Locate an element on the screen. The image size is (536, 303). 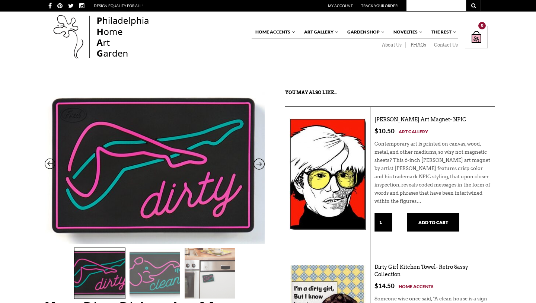
a: Contact Us is located at coordinates (444, 45).